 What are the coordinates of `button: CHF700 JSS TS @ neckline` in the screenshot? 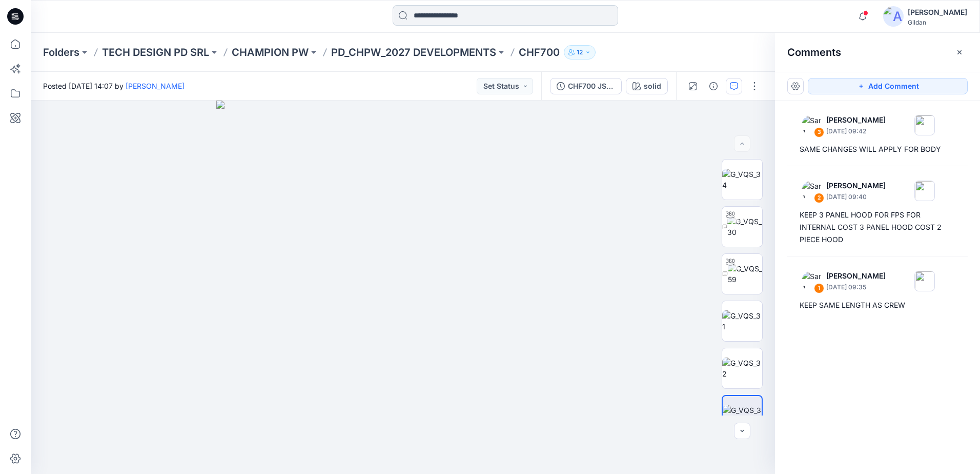 It's located at (586, 86).